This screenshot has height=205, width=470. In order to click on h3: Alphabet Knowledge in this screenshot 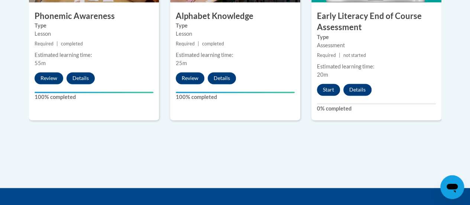, I will do `click(235, 16)`.